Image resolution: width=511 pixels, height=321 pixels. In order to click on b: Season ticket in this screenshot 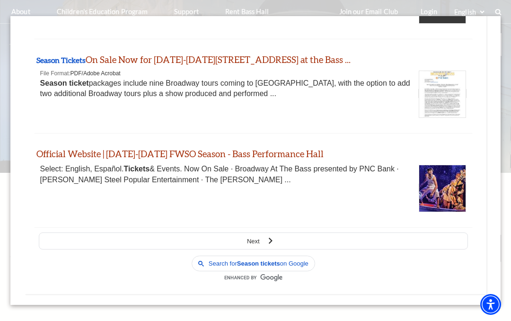, I will do `click(64, 83)`.